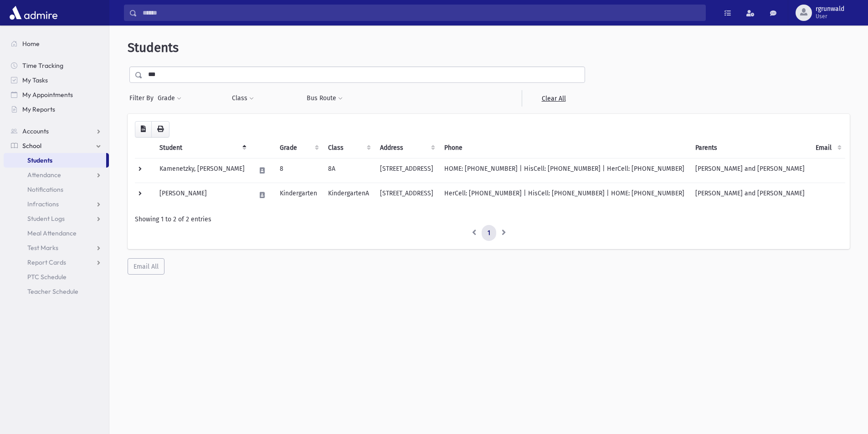 The image size is (868, 434). Describe the element at coordinates (349, 148) in the screenshot. I see `th: Class: activate to sort column ascending` at that location.